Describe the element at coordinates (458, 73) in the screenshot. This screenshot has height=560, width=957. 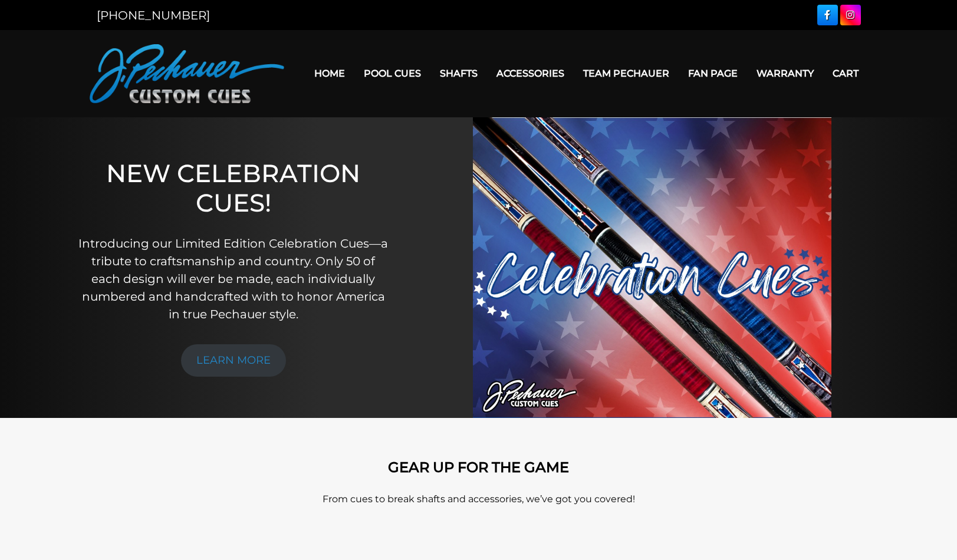
I see `a: Shafts` at that location.